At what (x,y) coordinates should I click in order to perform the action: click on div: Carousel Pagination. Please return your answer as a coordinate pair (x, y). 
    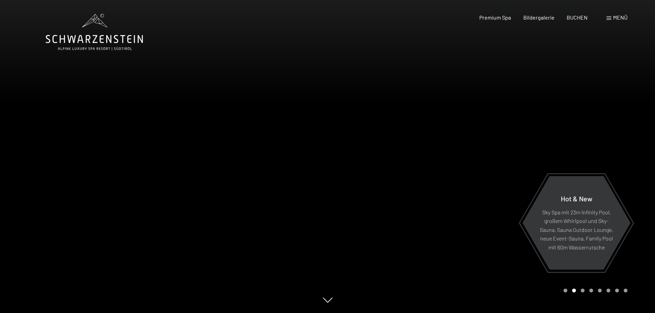
    Looking at the image, I should click on (594, 290).